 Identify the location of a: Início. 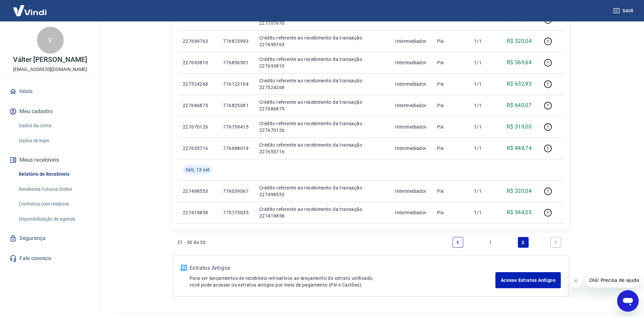
(50, 92).